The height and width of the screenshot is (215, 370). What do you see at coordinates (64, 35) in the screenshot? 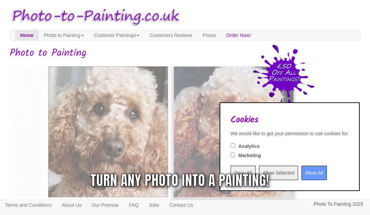
I see `a: Photo to Painting` at bounding box center [64, 35].